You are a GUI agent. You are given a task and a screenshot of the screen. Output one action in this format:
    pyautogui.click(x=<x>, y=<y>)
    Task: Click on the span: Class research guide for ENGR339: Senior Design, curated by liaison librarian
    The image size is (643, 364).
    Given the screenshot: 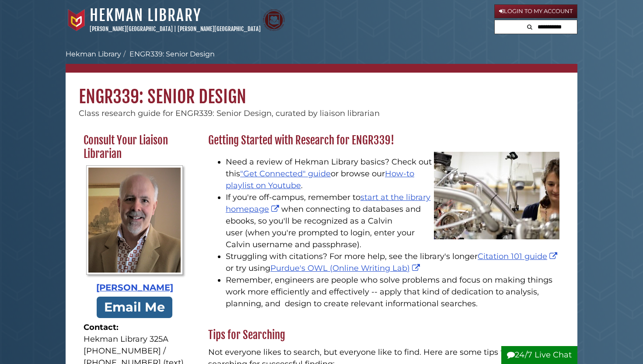 What is the action you would take?
    pyautogui.click(x=230, y=113)
    